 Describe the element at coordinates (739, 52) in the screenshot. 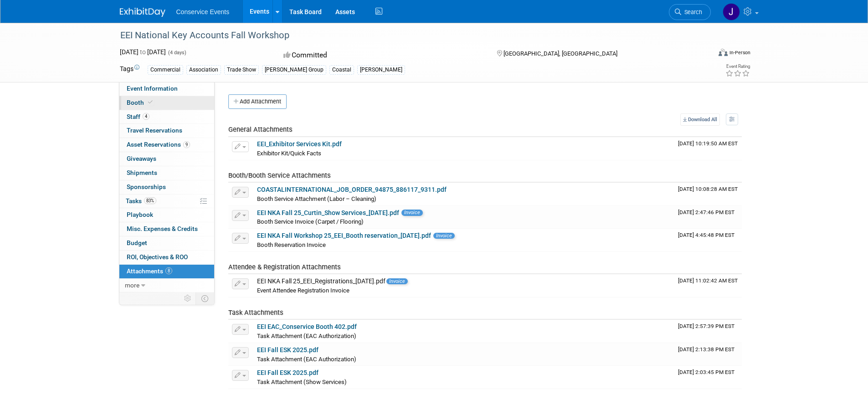

I see `div: In-Person` at that location.